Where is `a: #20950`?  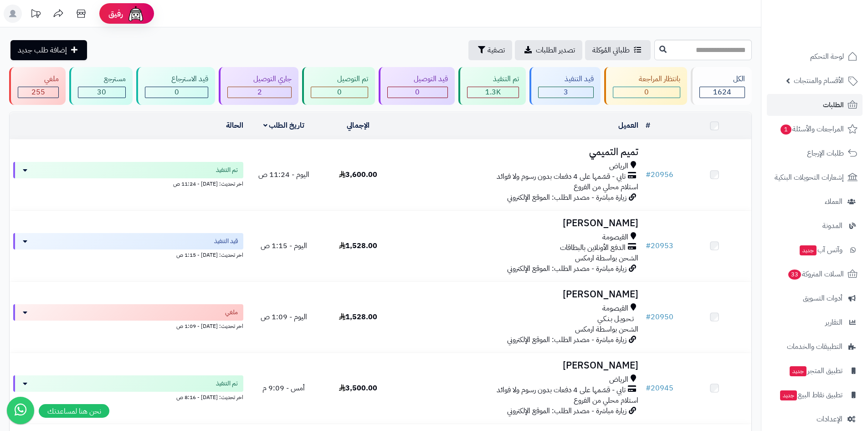 a: #20950 is located at coordinates (660, 317).